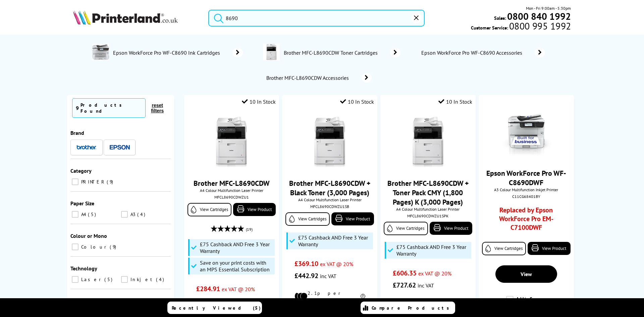 The height and width of the screenshot is (317, 644). I want to click on a: Epson WorkForce Pro WF-C8690DWF, so click(526, 178).